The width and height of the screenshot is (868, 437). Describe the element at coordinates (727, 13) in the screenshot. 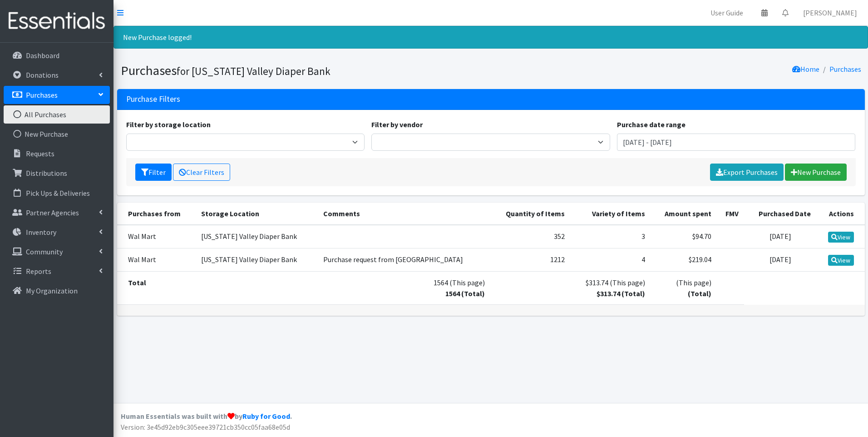

I see `a: User Guide` at that location.